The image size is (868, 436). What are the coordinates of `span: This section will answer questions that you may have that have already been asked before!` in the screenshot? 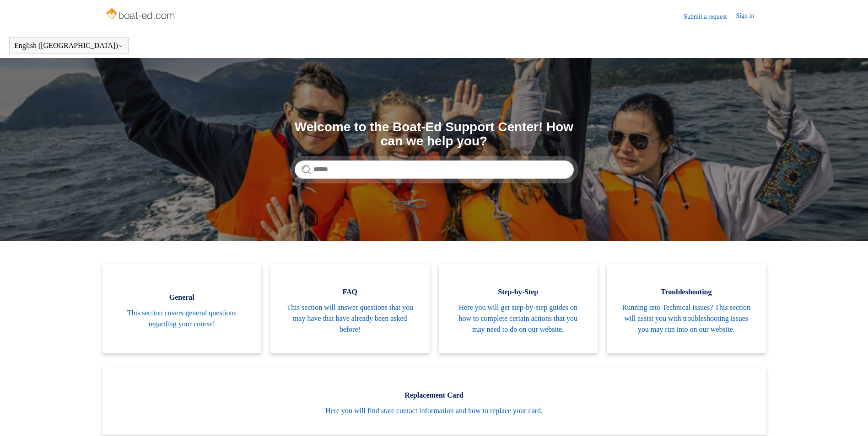 It's located at (350, 319).